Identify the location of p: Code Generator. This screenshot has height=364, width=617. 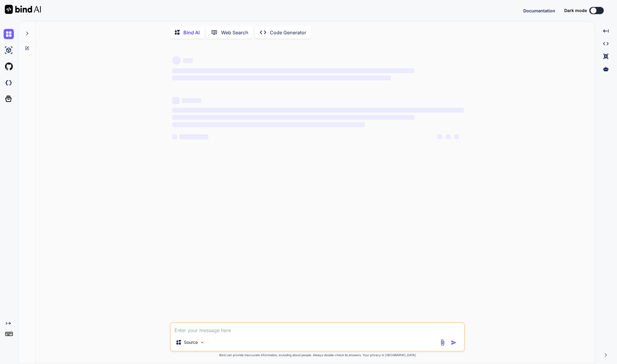
(288, 33).